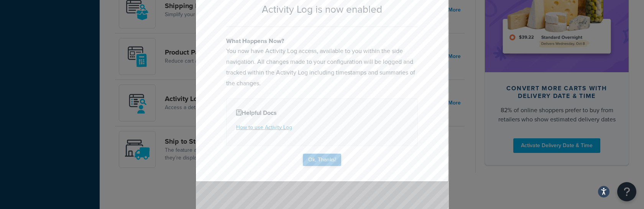 The image size is (644, 209). What do you see at coordinates (322, 41) in the screenshot?
I see `h4: What Happens Now?` at bounding box center [322, 41].